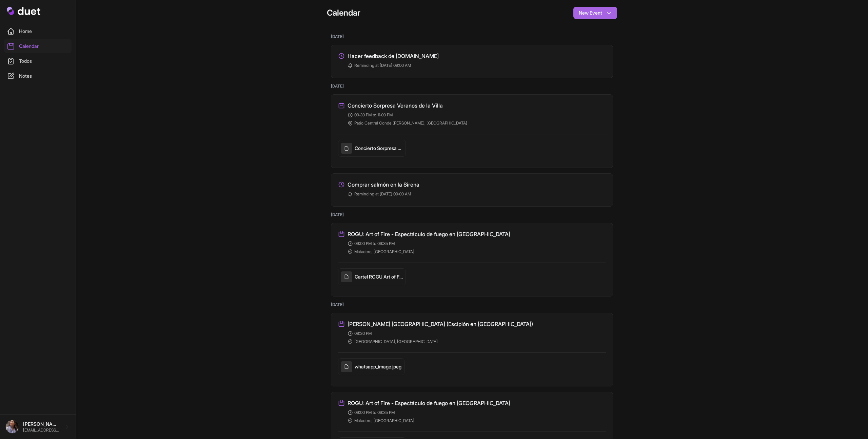 This screenshot has width=868, height=439. What do you see at coordinates (363, 333) in the screenshot?
I see `span: 08:30 PM` at bounding box center [363, 333].